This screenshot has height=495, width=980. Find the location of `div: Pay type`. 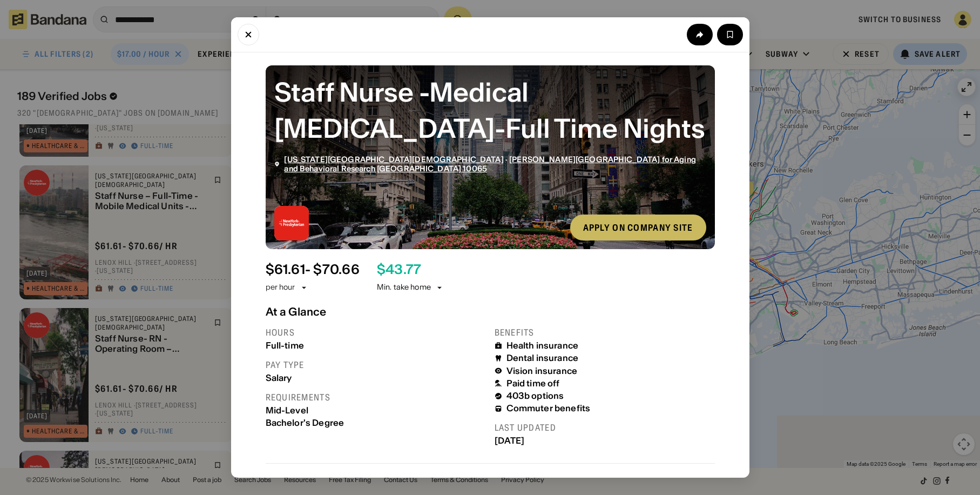

div: Pay type is located at coordinates (376, 365).